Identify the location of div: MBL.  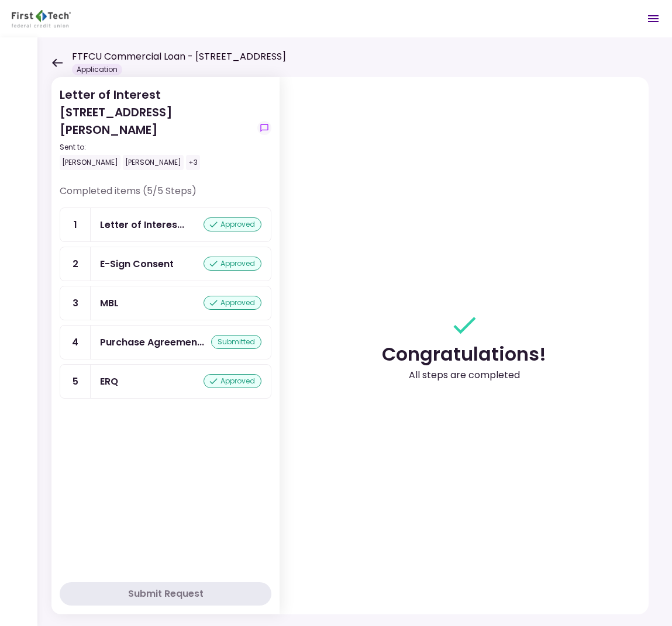
(109, 303).